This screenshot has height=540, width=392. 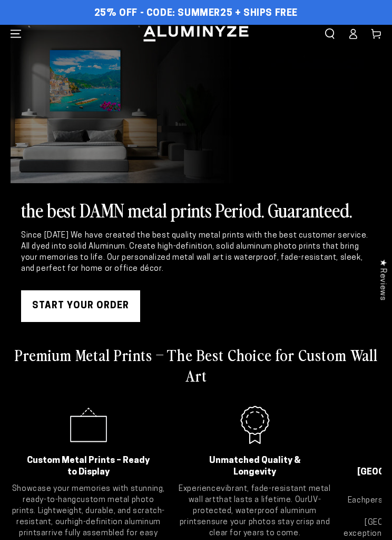 What do you see at coordinates (330, 34) in the screenshot?
I see `summary: Search our site` at bounding box center [330, 34].